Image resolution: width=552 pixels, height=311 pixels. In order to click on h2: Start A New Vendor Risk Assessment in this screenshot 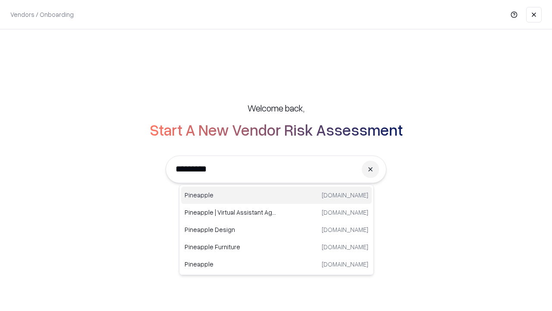, I will do `click(276, 129)`.